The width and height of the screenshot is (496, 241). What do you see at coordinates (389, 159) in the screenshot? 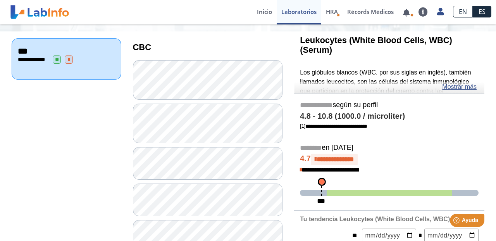
I see `h4: 4.7` at bounding box center [389, 159].